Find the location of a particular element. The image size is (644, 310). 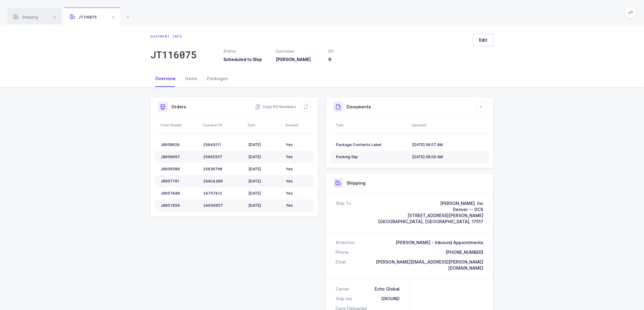

button: Edit is located at coordinates (483, 40).